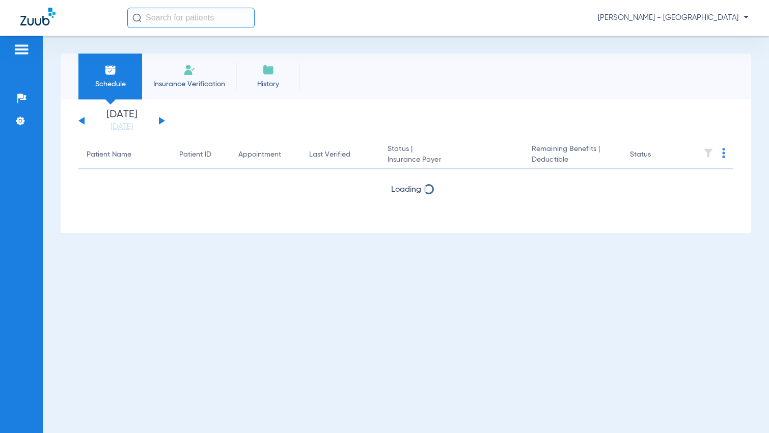  I want to click on span: Schedule, so click(110, 84).